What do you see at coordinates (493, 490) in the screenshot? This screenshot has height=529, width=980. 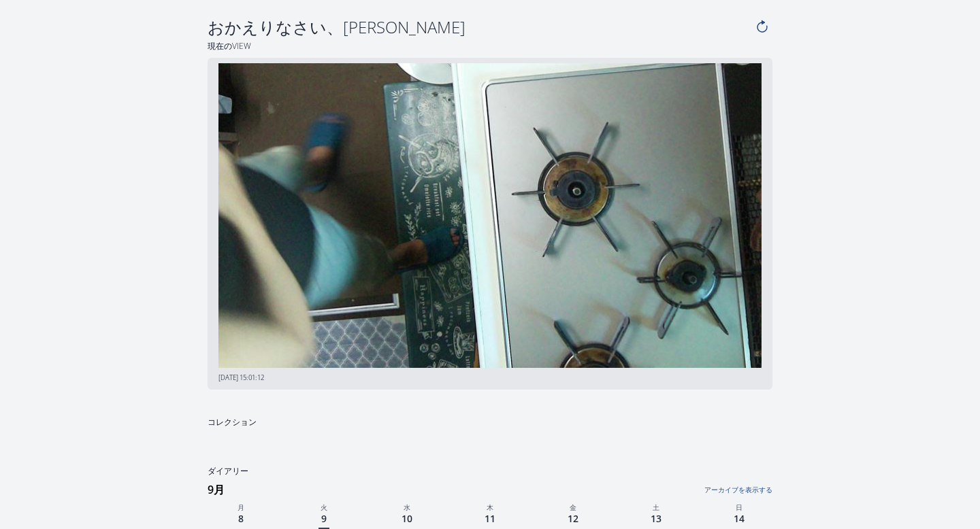 I see `h3: 9月` at bounding box center [493, 490].